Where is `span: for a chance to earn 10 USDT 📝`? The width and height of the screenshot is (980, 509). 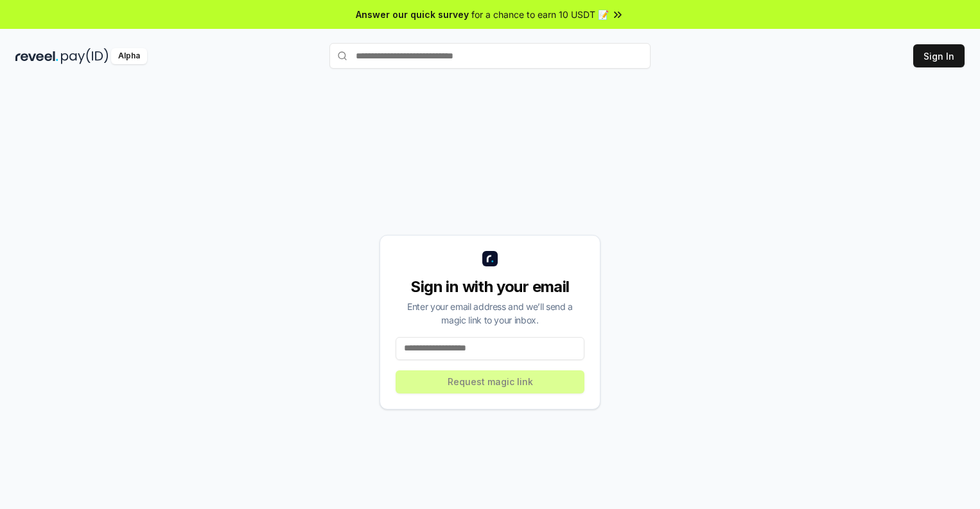
span: for a chance to earn 10 USDT 📝 is located at coordinates (540, 14).